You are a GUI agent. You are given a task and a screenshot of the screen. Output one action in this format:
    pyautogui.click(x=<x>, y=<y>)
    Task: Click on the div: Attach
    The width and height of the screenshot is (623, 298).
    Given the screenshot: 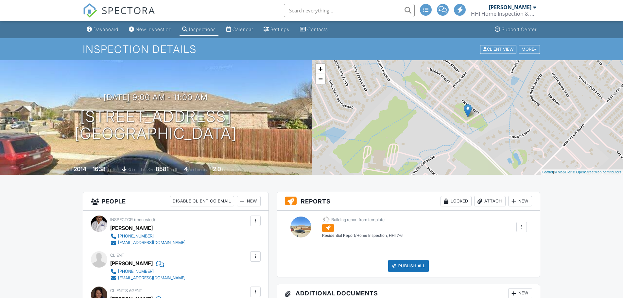 What is the action you would take?
    pyautogui.click(x=490, y=201)
    